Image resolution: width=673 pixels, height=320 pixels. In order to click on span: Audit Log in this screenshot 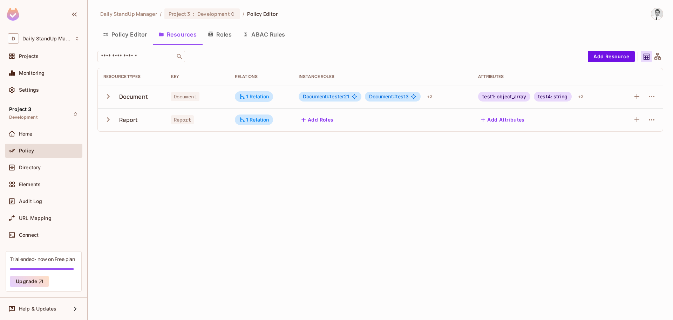, I will do `click(31, 201)`.